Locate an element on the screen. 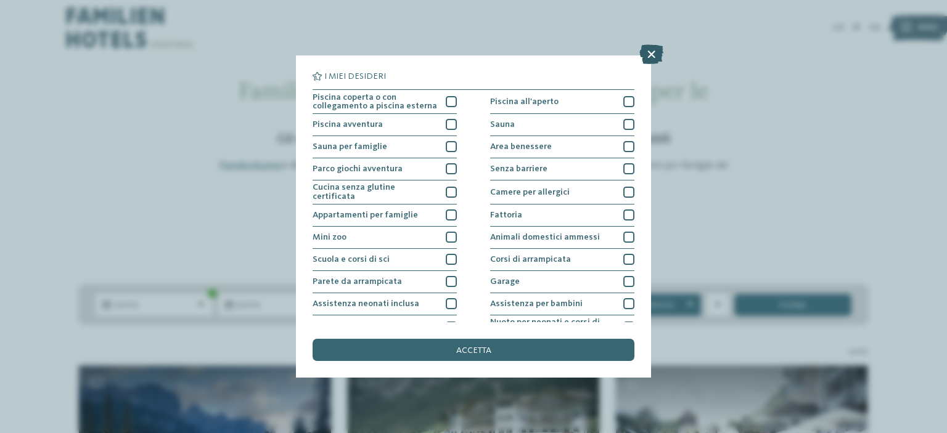 The width and height of the screenshot is (947, 433). span: Cucina senza glutine certificata is located at coordinates (375, 192).